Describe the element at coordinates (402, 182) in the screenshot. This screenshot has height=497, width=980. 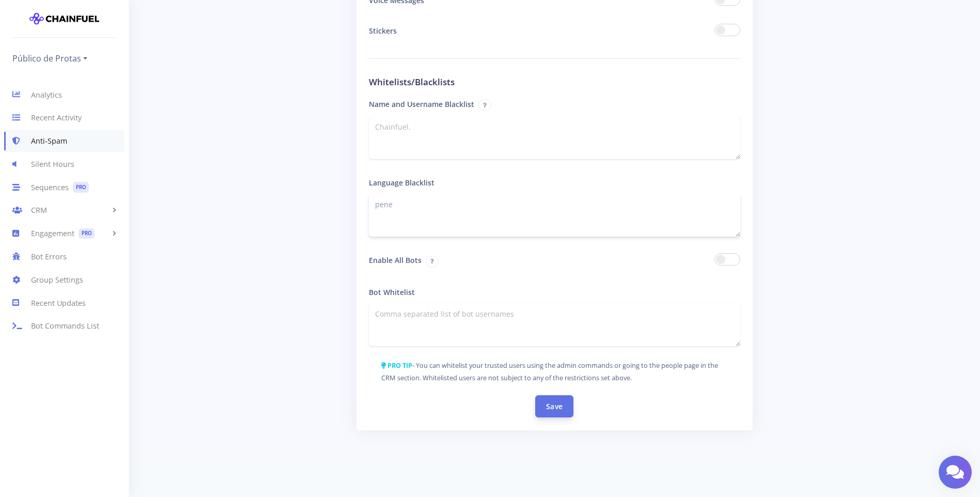
I see `label: Language Blacklist` at that location.